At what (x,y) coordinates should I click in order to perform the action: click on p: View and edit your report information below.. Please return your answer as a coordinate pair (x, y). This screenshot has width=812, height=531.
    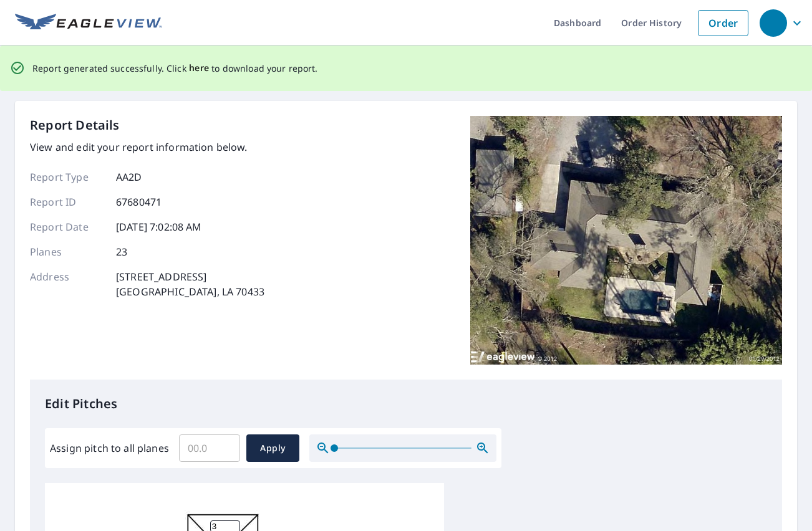
    Looking at the image, I should click on (147, 147).